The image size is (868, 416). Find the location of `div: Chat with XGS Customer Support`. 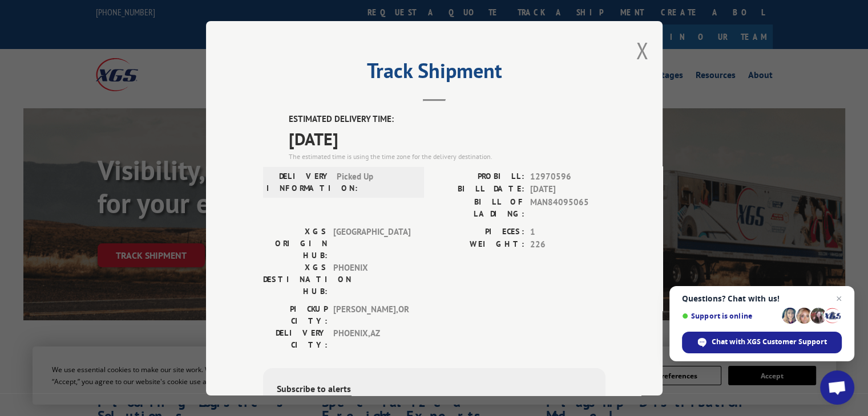

div: Chat with XGS Customer Support is located at coordinates (762, 342).